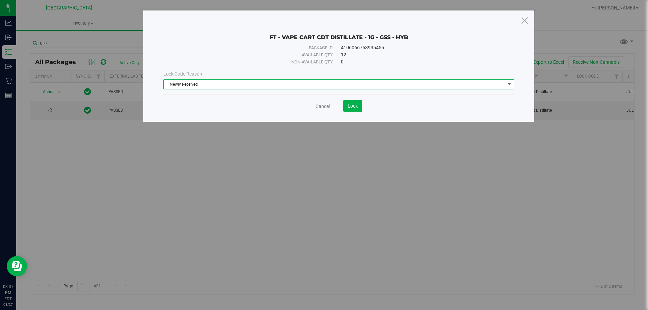 This screenshot has height=310, width=648. What do you see at coordinates (420, 55) in the screenshot?
I see `div: 12` at bounding box center [420, 55].